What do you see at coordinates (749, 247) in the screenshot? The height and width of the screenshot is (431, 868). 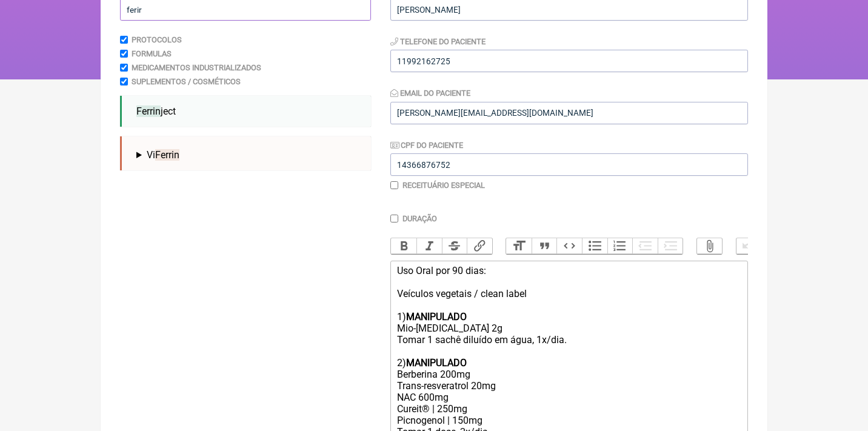 I see `button: Undo` at bounding box center [749, 247].